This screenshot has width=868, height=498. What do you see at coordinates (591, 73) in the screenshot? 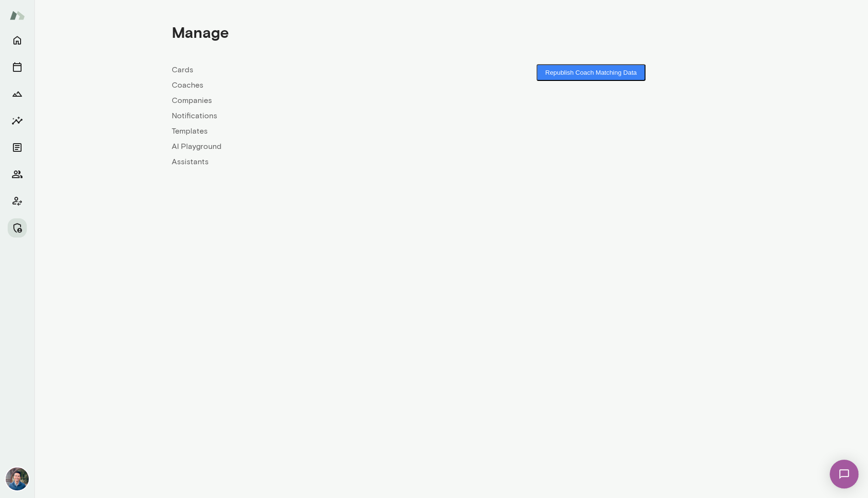
I see `button: Republish Coach Matching Data` at bounding box center [591, 73].